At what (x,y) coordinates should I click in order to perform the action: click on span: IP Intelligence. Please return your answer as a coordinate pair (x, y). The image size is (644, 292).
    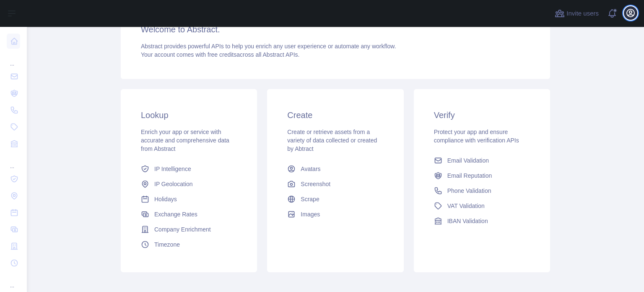
    Looking at the image, I should click on (173, 169).